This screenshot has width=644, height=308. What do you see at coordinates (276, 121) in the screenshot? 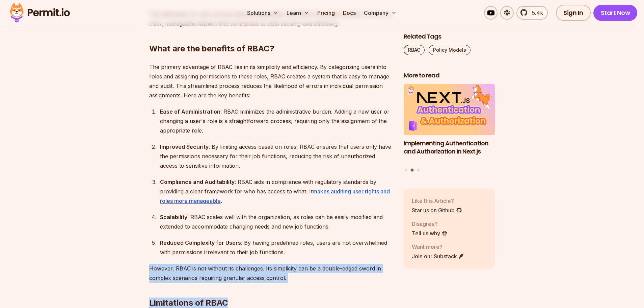
I see `div: : RBAC minimizes the administrative burden. Adding a new user or changing a user's role is a stra...` at bounding box center [276, 121].